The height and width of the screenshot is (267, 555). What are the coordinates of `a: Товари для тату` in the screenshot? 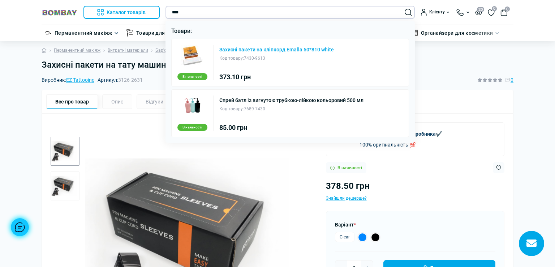 It's located at (156, 33).